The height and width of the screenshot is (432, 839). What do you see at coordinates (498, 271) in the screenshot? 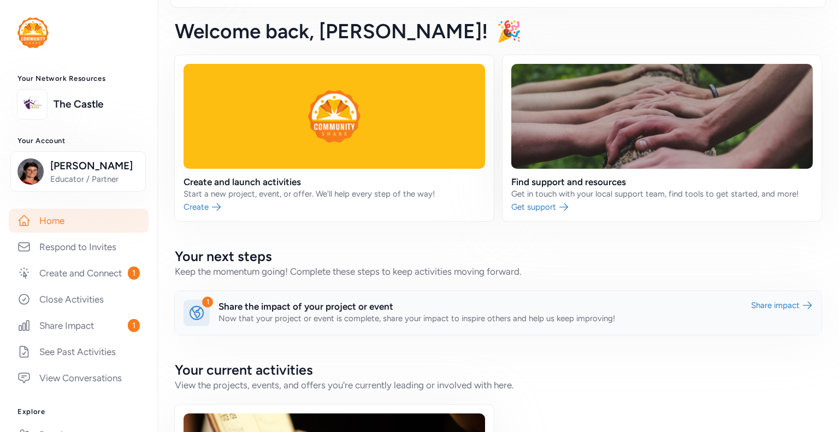
I see `div: Keep the momentum going! Complete these steps to keep activities moving forward.` at bounding box center [498, 271].